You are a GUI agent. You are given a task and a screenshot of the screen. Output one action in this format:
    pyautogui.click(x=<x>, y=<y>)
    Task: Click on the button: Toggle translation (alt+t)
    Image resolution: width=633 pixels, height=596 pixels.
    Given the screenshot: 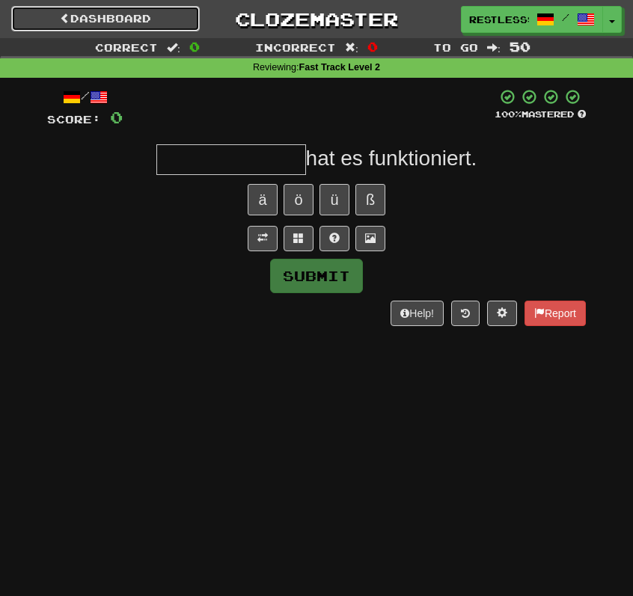 What is the action you would take?
    pyautogui.click(x=263, y=239)
    